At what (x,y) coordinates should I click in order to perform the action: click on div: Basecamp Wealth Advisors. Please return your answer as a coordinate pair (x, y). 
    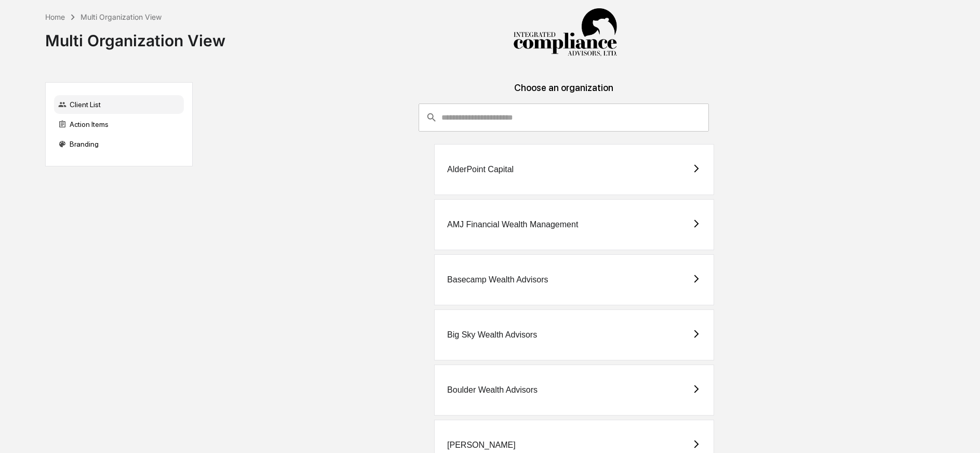
    Looking at the image, I should click on (497, 280).